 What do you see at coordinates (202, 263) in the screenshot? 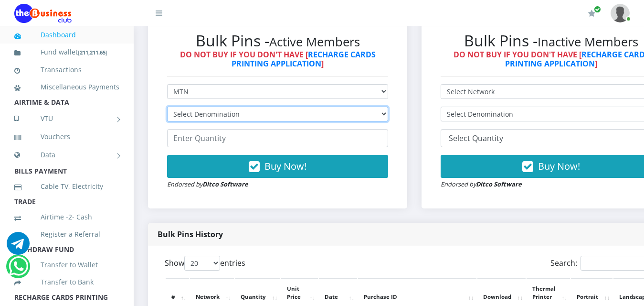
I see `select: Showentries` at bounding box center [202, 263].